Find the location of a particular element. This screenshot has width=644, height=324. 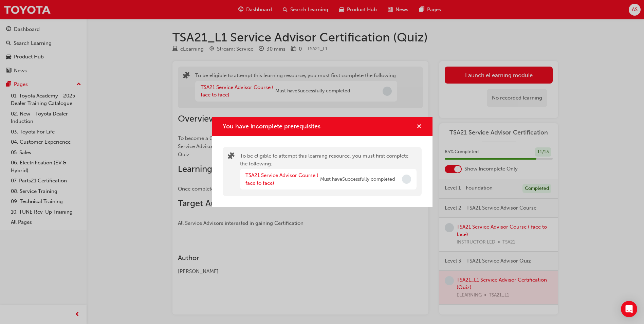

span: You have incomplete prerequisites is located at coordinates (272, 126).